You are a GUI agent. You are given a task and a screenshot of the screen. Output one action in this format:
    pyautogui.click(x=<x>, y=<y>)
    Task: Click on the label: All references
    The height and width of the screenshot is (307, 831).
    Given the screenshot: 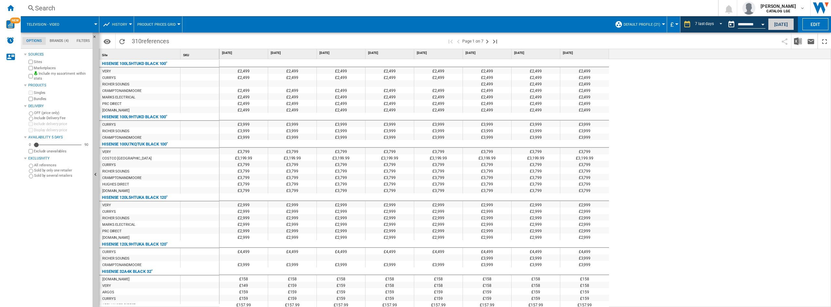 What is the action you would take?
    pyautogui.click(x=62, y=165)
    